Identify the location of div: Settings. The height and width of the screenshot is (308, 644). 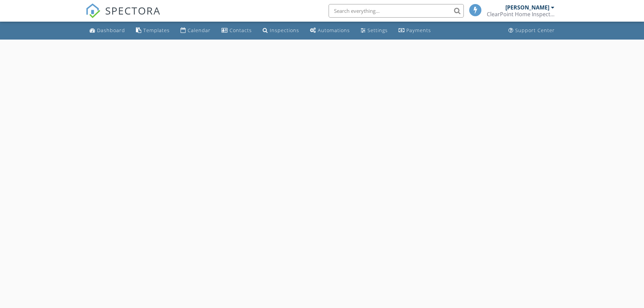
(378, 30).